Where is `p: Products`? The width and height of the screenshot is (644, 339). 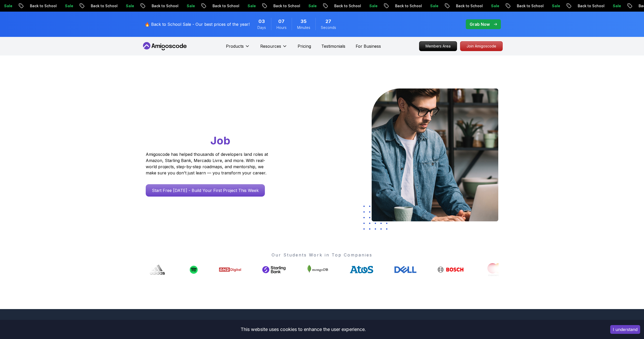 p: Products is located at coordinates (235, 46).